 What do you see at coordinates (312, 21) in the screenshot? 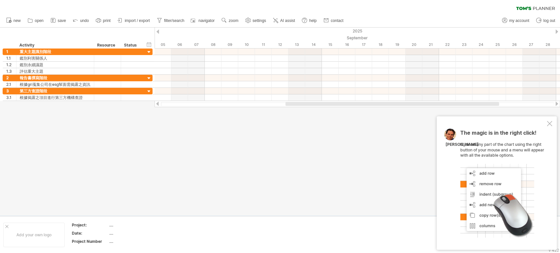
I see `span: help` at bounding box center [312, 21].